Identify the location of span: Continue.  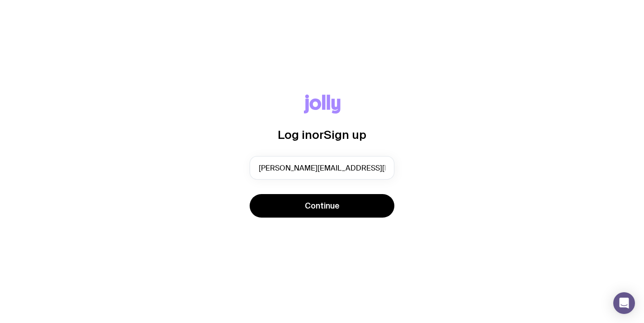
(322, 205).